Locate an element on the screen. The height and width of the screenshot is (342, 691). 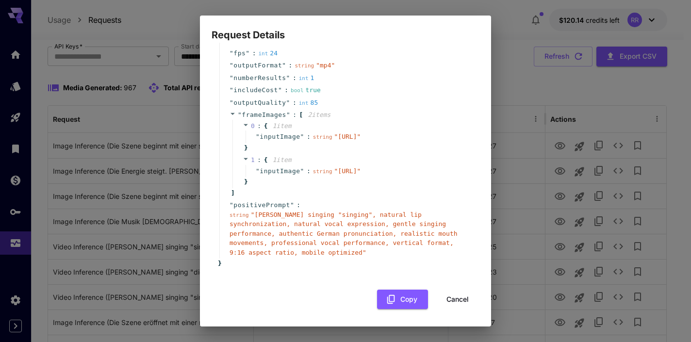
span: " mp4 " is located at coordinates (325, 65).